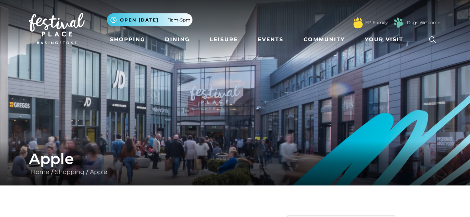  Describe the element at coordinates (235, 159) in the screenshot. I see `h1: Apple` at that location.